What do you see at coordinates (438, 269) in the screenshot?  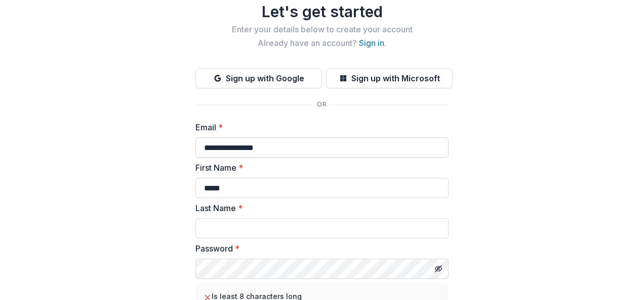 I see `button: Toggle password visibility` at bounding box center [438, 269].